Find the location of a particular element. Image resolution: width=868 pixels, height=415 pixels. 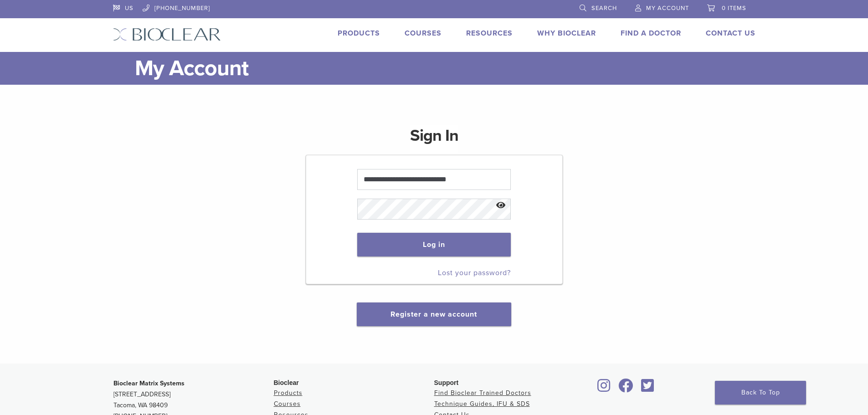

span: Support is located at coordinates (446, 383).